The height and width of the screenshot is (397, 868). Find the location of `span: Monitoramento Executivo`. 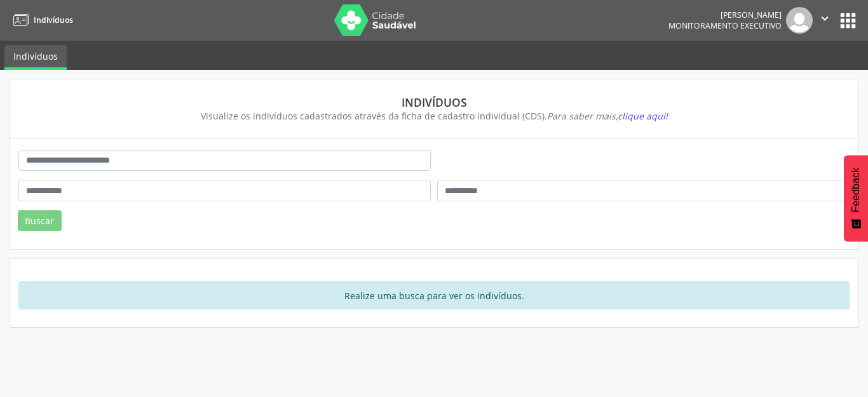

span: Monitoramento Executivo is located at coordinates (725, 26).